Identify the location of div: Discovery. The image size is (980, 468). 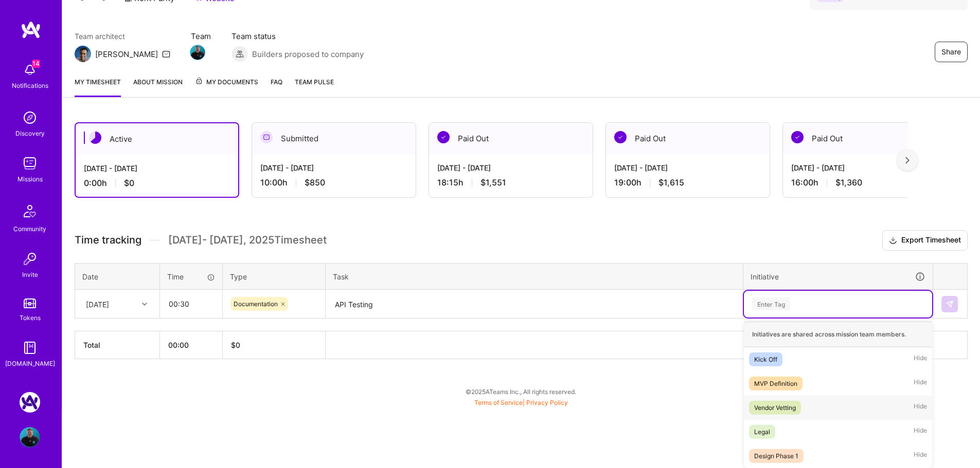
(30, 133).